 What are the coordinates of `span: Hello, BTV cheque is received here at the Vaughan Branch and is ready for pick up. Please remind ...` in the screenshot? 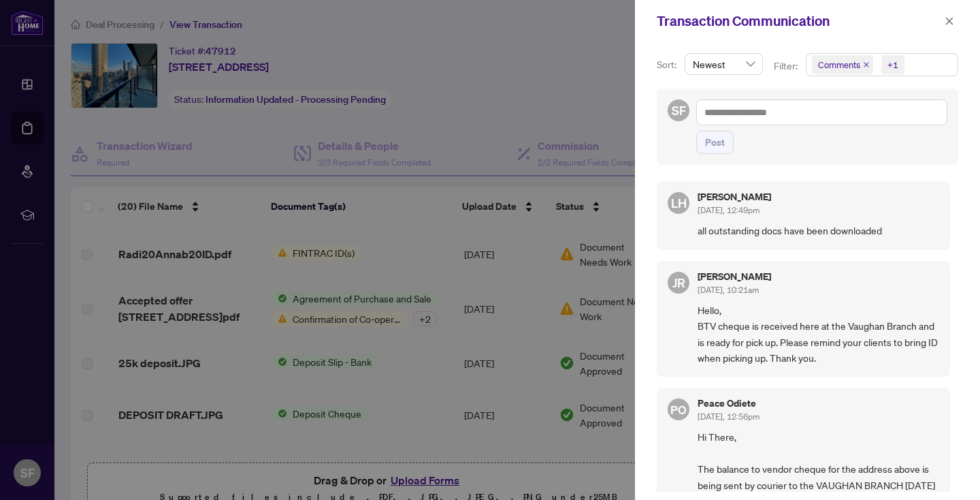 It's located at (818, 335).